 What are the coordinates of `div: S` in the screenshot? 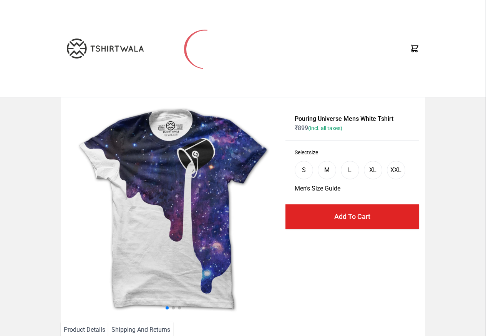 It's located at (304, 170).